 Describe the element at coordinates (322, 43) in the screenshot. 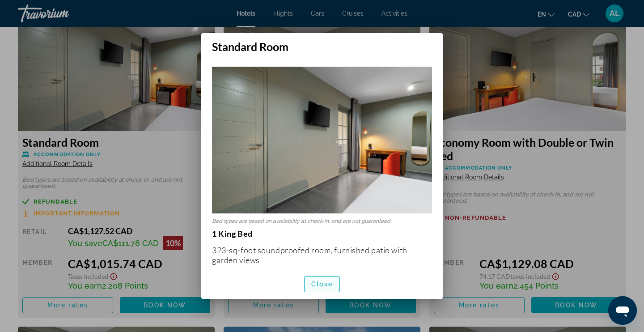

I see `h2: Standard Room` at that location.